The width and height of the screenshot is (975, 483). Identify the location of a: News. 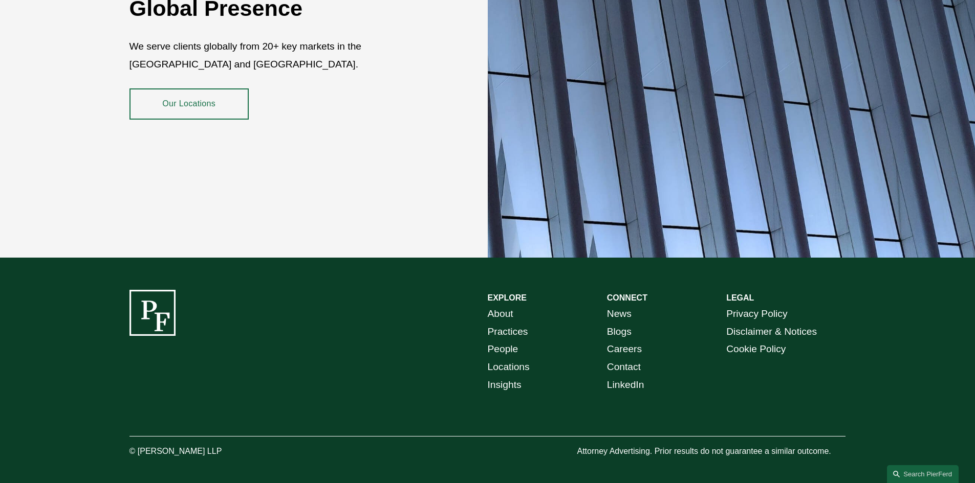
(619, 314).